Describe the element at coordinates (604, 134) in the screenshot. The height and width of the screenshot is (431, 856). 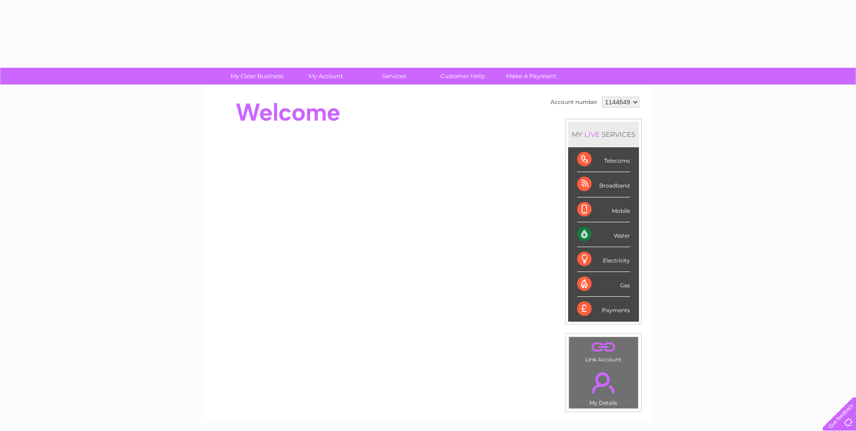
I see `div: MY SERVICES` at that location.